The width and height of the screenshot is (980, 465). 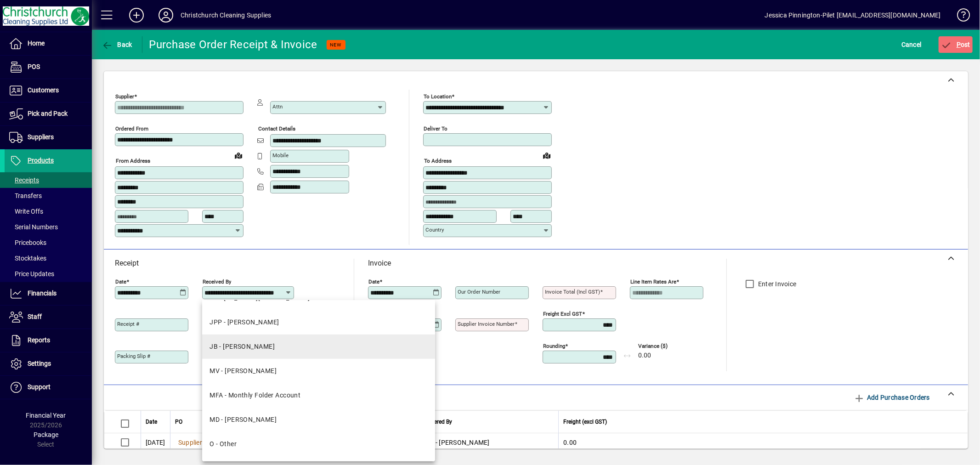 What do you see at coordinates (48, 137) in the screenshot?
I see `a: Suppliers` at bounding box center [48, 137].